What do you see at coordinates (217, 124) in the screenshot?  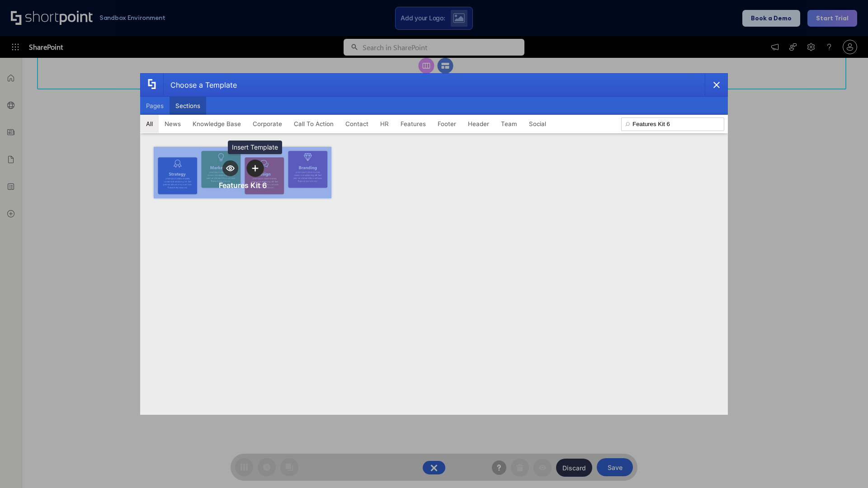 I see `button: Knowledge Base` at bounding box center [217, 124].